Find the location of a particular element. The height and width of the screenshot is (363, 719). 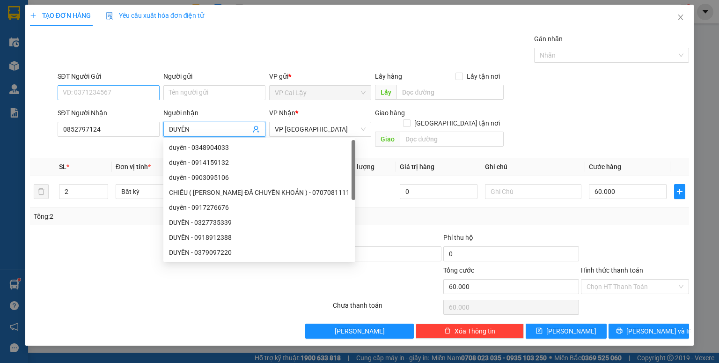

div: Chưa thanh toán is located at coordinates (387, 308).